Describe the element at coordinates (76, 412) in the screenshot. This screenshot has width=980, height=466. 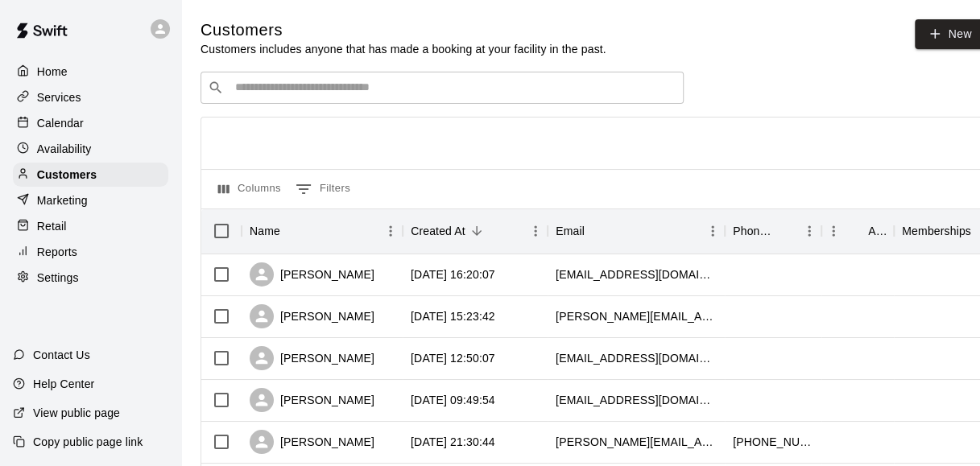
I see `p: View public page` at that location.